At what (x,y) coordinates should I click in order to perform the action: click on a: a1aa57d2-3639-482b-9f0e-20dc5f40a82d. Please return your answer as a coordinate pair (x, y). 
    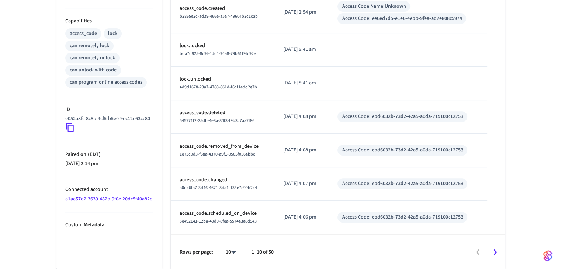
    Looking at the image, I should click on (109, 199).